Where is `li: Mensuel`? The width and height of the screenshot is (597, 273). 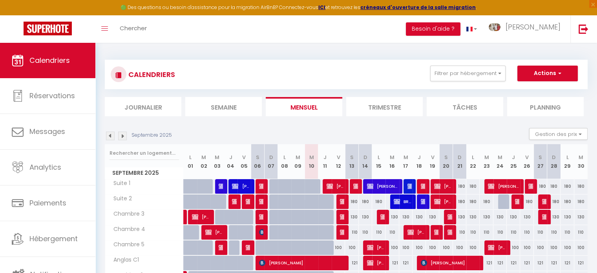
li: Mensuel is located at coordinates (304, 106).